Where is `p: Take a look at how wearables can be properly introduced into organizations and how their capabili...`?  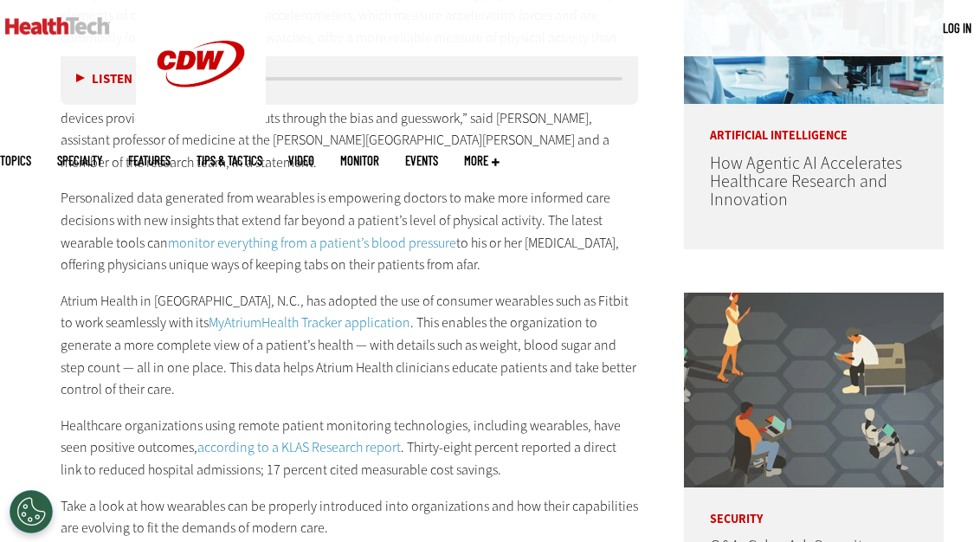
p: Take a look at how wearables can be properly introduced into organizations and how their capabili... is located at coordinates (349, 517).